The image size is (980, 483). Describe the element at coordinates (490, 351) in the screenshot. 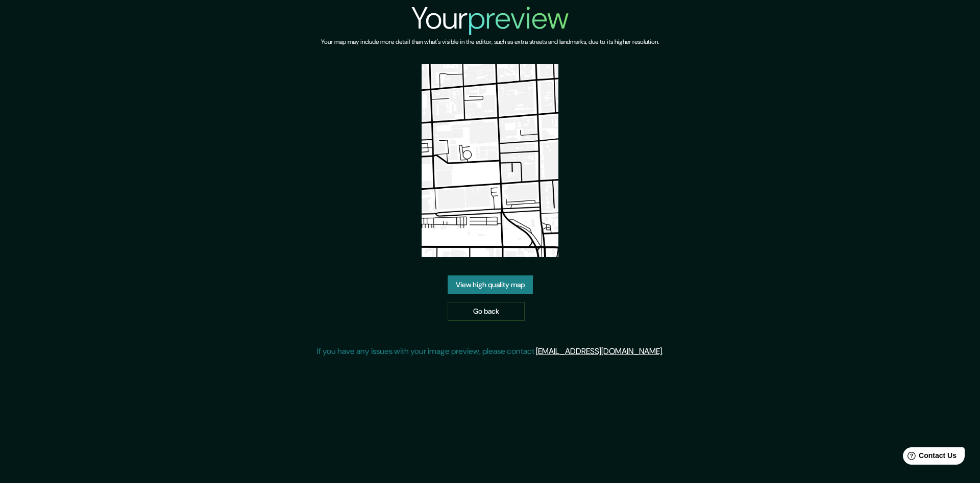

I see `p: If you have any issues with your image preview, please contact .` at that location.